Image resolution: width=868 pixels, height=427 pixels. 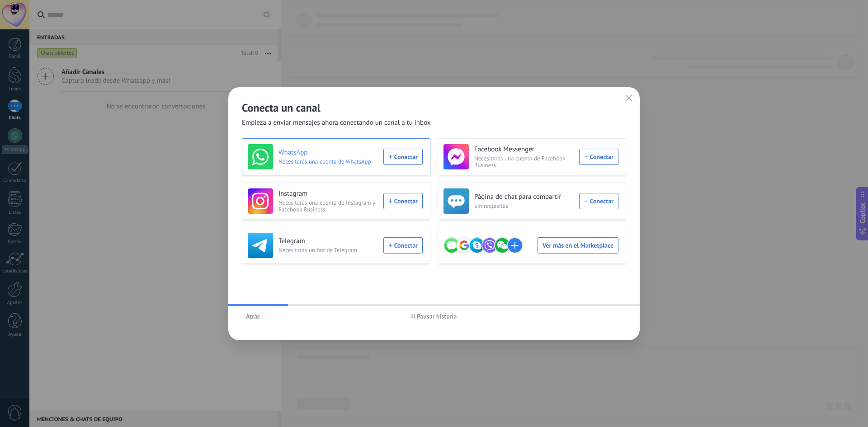 I want to click on span: Necesitarás un bot de Telegram, so click(x=328, y=250).